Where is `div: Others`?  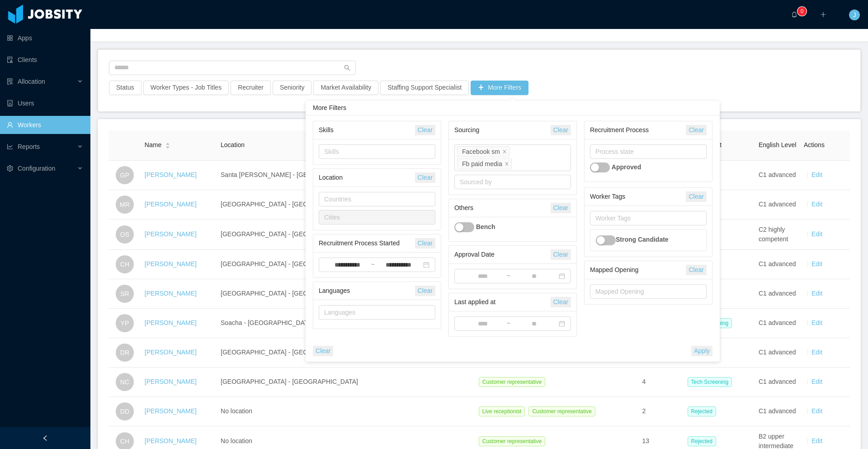 div: Others is located at coordinates (503, 208).